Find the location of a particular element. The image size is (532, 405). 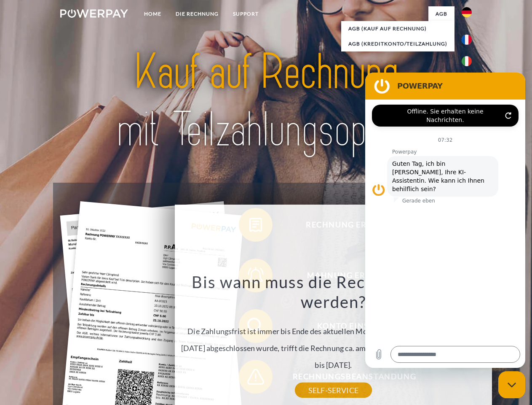

a: AGB (Kauf auf Rechnung) is located at coordinates (397, 29).